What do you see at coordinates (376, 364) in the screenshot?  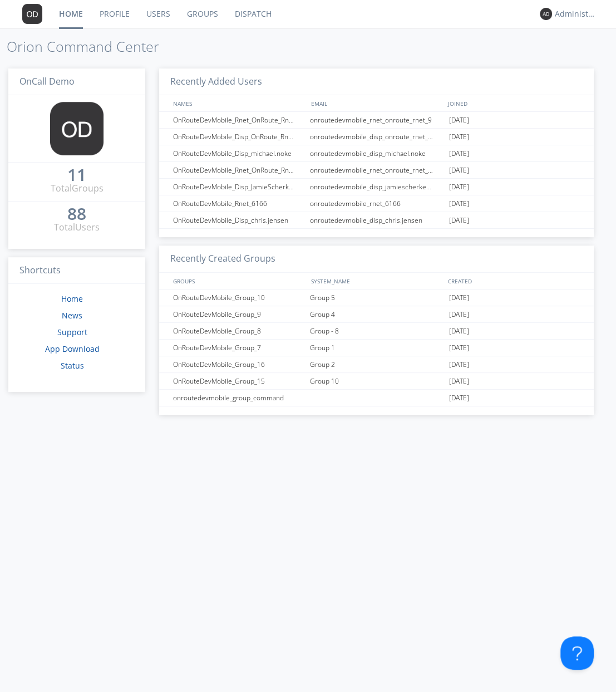 I see `div: Group 2` at bounding box center [376, 364].